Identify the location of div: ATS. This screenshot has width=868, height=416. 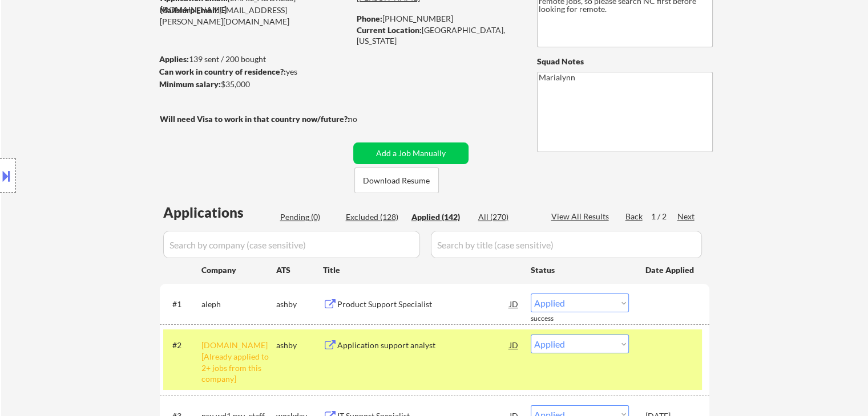
(300, 271).